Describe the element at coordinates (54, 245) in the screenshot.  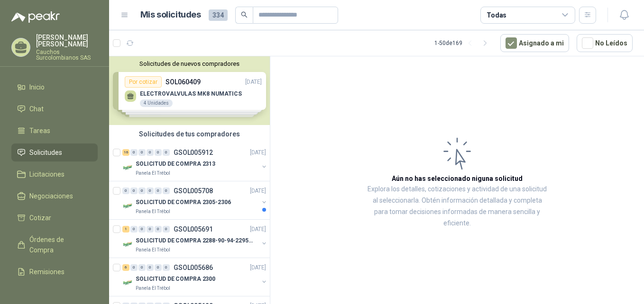
I see `a: Órdenes de Compra` at that location.